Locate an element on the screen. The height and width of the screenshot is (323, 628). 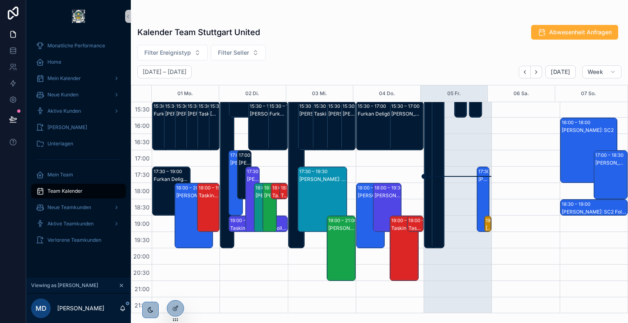
a: Mein Team is located at coordinates (78, 175).